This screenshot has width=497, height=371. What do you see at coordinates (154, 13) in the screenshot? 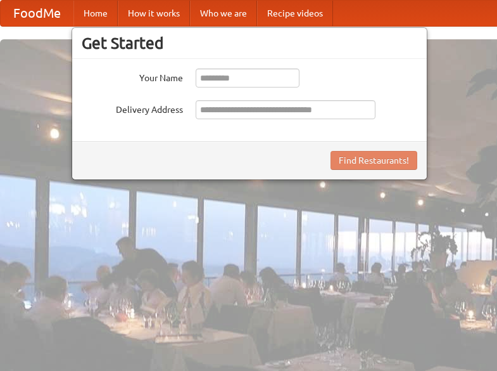
I see `a: How it works` at bounding box center [154, 13].